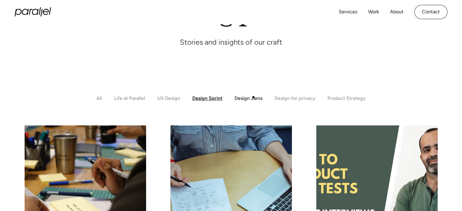  Describe the element at coordinates (348, 12) in the screenshot. I see `a: Services` at that location.